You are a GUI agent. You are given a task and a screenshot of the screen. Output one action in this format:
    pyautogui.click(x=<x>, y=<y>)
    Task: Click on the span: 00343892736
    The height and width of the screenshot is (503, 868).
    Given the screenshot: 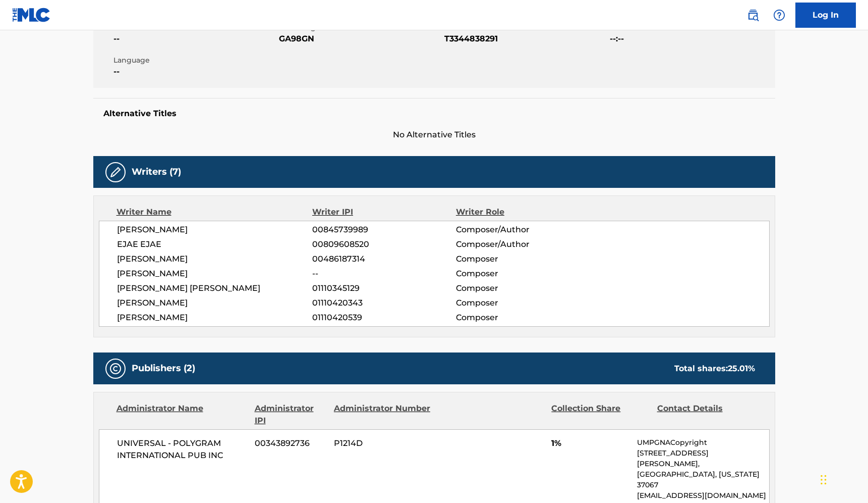 What is the action you would take?
    pyautogui.click(x=290, y=443)
    